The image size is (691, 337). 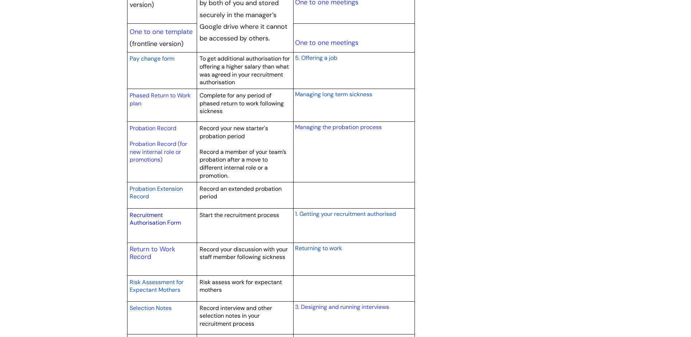 I want to click on span: Record a member of your team’s probation after a move to different internal role or a promotion., so click(x=243, y=164).